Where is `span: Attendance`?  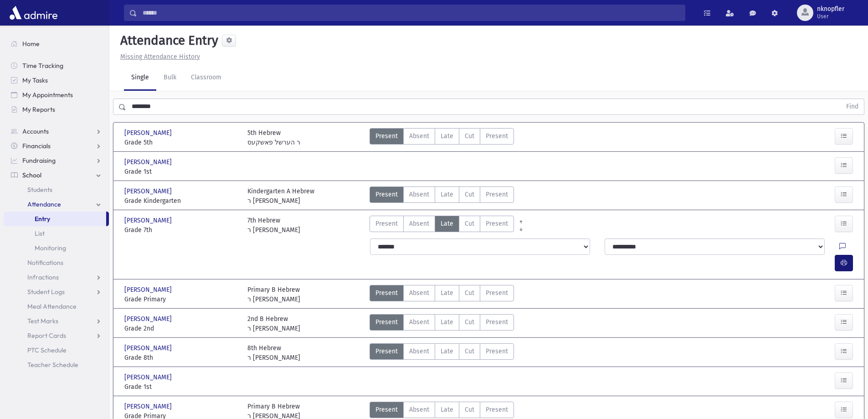
span: Attendance is located at coordinates (44, 204).